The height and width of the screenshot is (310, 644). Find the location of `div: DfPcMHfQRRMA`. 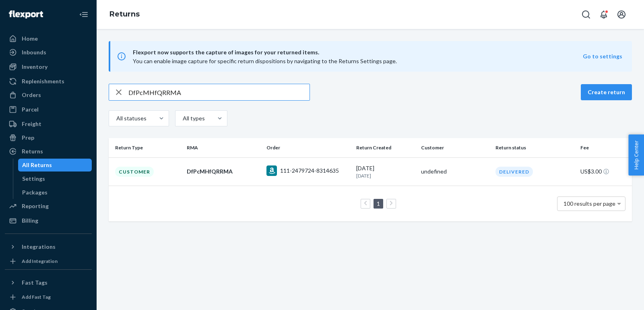

div: DfPcMHfQRRMA is located at coordinates (223, 172).